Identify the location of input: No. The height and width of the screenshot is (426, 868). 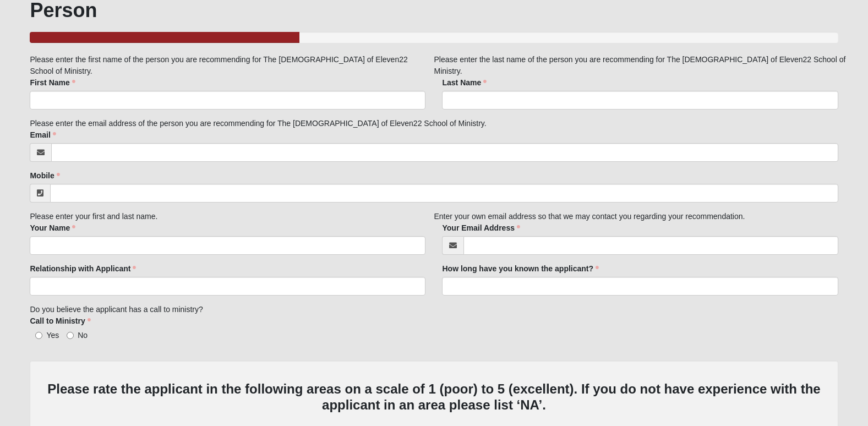
(70, 335).